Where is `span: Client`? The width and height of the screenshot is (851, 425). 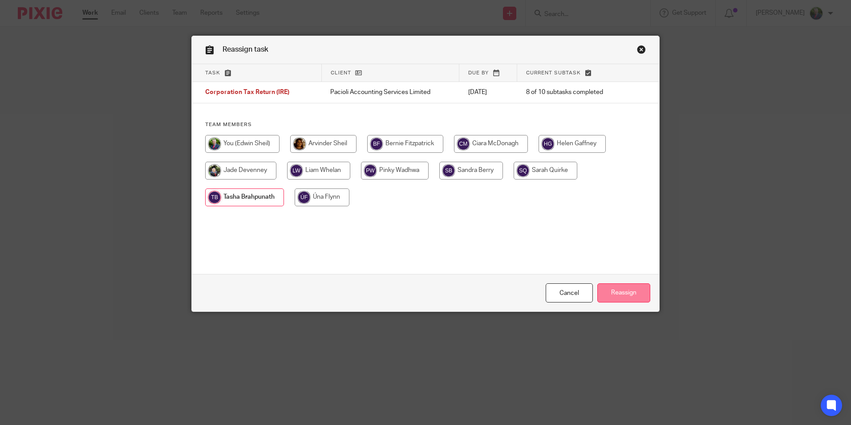 span: Client is located at coordinates (341, 73).